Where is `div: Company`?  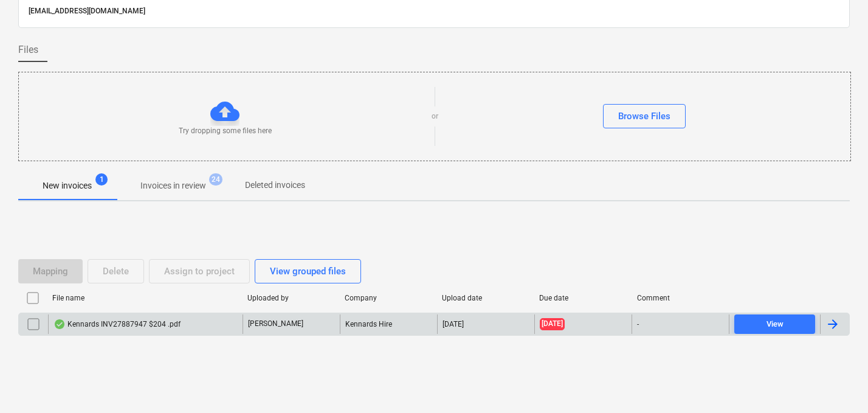
div: Company is located at coordinates (389, 298).